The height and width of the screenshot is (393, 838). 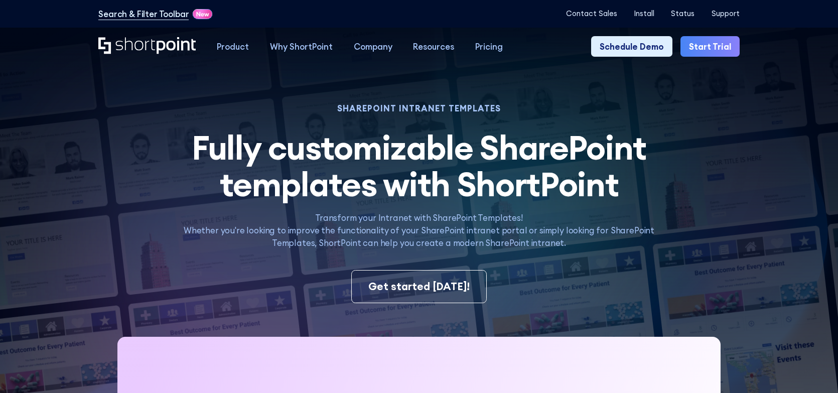 What do you see at coordinates (489, 46) in the screenshot?
I see `div: Pricing` at bounding box center [489, 46].